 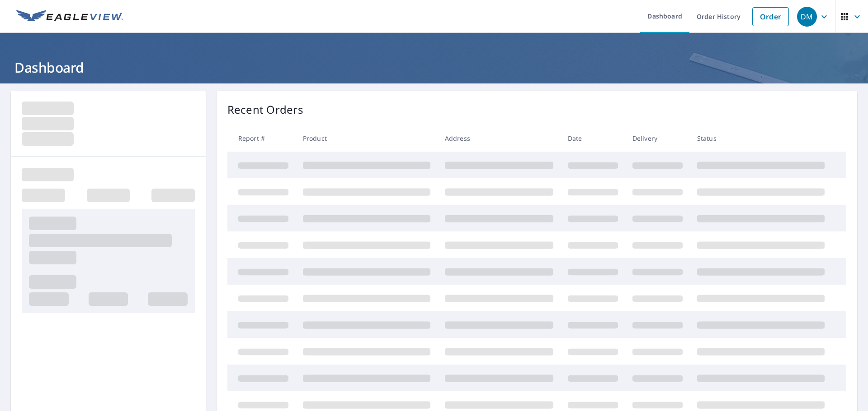 I want to click on th: Report #, so click(x=261, y=138).